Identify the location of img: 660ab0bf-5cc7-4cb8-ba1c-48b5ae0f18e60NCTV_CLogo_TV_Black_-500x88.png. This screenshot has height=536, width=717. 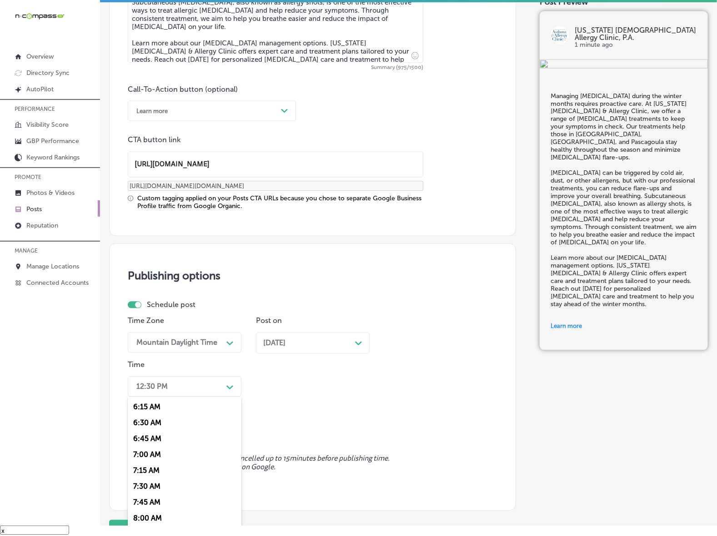
(40, 16).